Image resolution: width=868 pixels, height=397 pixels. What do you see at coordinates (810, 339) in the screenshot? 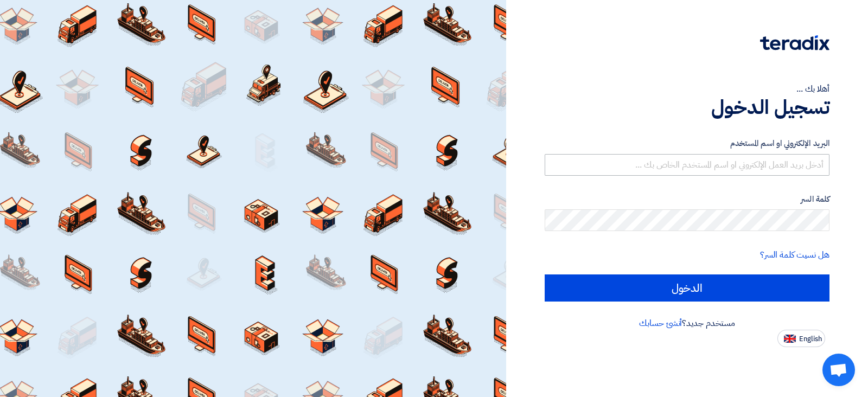
I see `span: English` at bounding box center [810, 339].